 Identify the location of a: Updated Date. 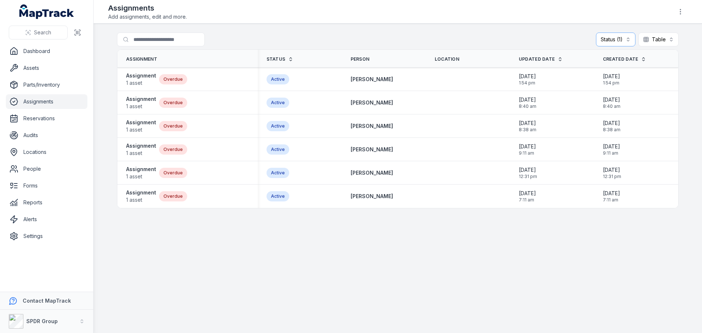
(541, 59).